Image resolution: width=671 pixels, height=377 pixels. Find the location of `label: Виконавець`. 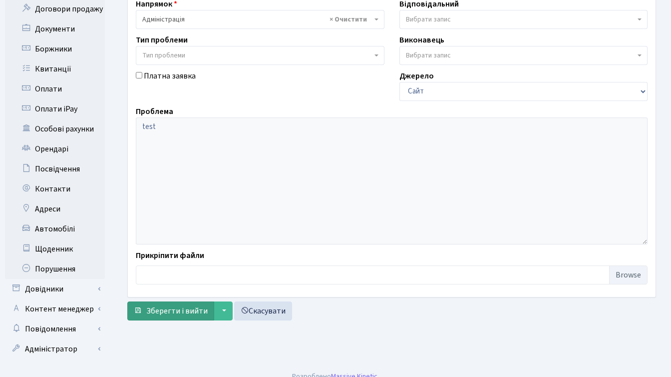

label: Виконавець is located at coordinates (422, 40).